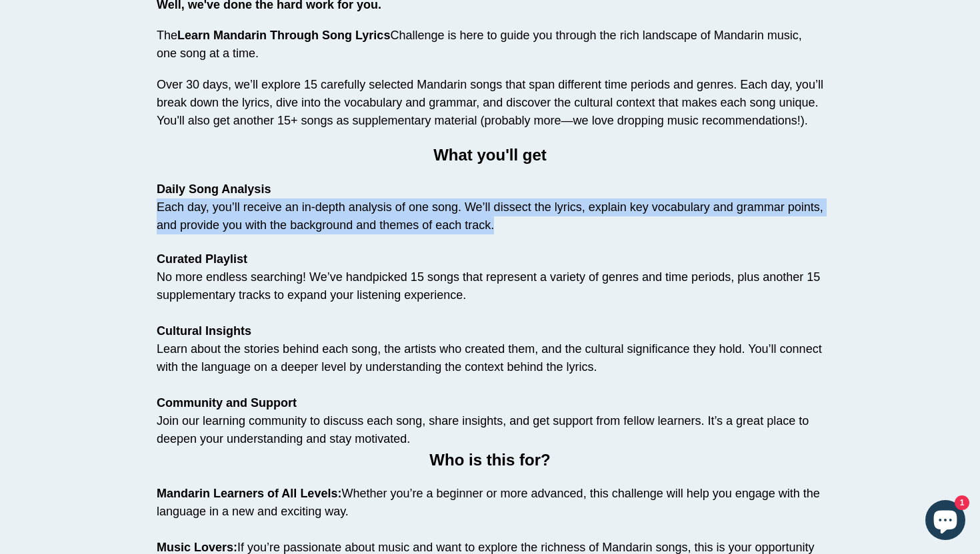  Describe the element at coordinates (204, 331) in the screenshot. I see `strong: Cultural Insights` at that location.